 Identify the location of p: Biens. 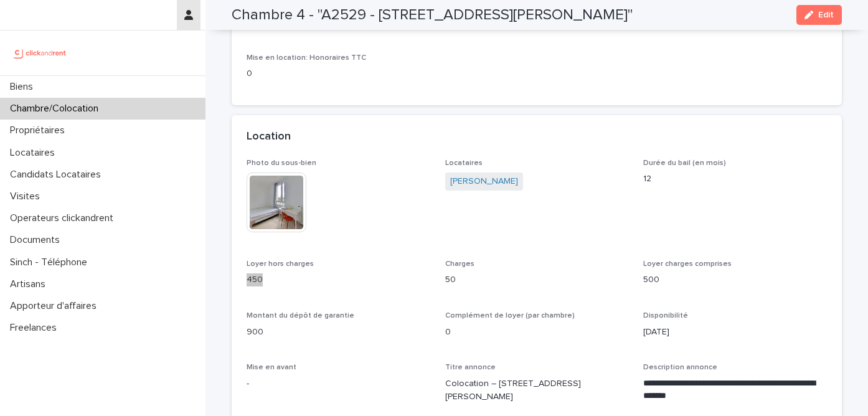
(24, 86).